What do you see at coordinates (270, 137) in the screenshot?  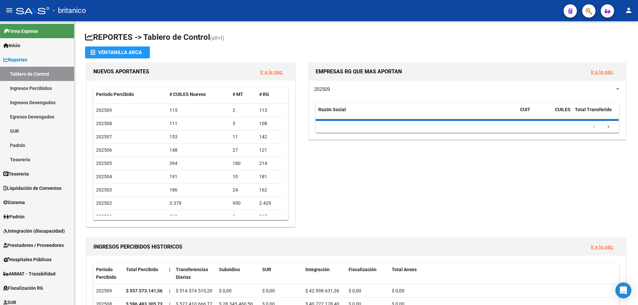 I see `div: 142` at bounding box center [270, 137].